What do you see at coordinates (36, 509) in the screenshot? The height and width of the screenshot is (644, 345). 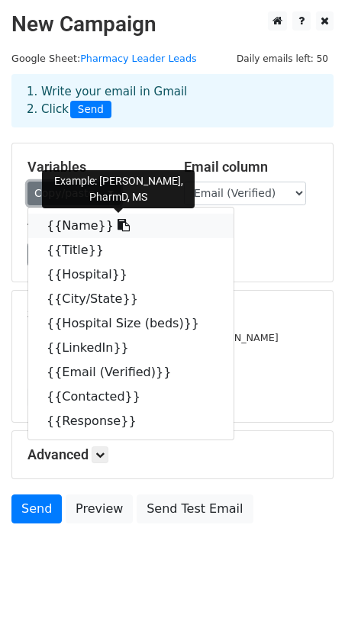 I see `a: Send` at bounding box center [36, 509].